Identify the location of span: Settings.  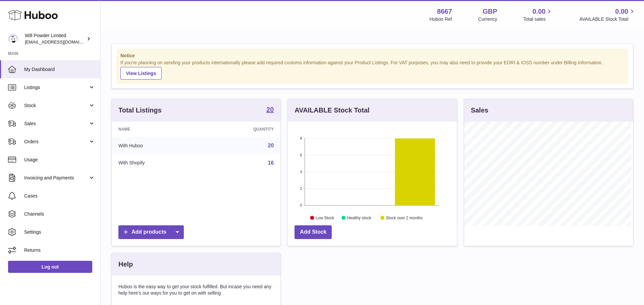
(59, 232).